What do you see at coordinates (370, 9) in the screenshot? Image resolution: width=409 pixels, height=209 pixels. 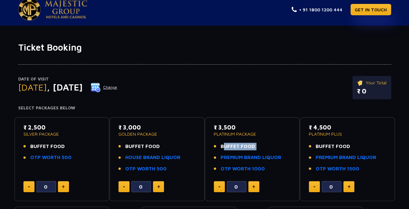 I see `a: GET IN TOUCH` at bounding box center [370, 9].